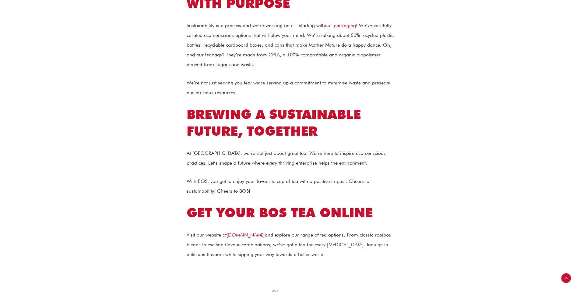 The height and width of the screenshot is (292, 580). I want to click on a: our packaging, so click(341, 25).